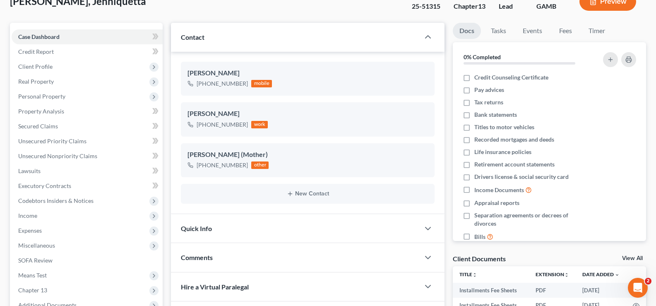 The height and width of the screenshot is (306, 656). Describe the element at coordinates (87, 37) in the screenshot. I see `a: Case Dashboard` at that location.